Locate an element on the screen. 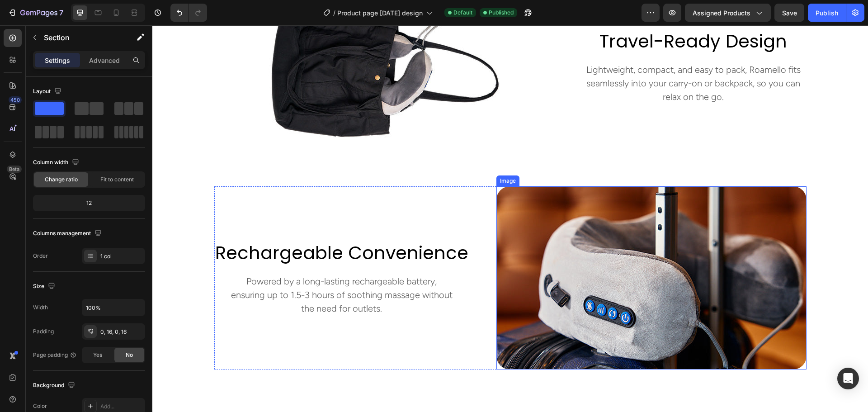  p: 7 is located at coordinates (61, 13).